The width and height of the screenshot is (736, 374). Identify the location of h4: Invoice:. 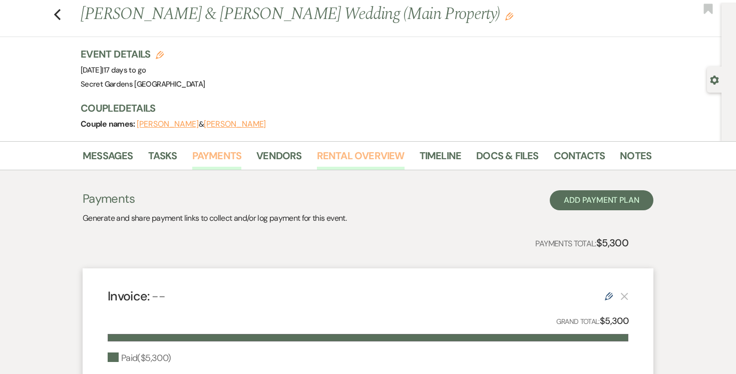
(136, 296).